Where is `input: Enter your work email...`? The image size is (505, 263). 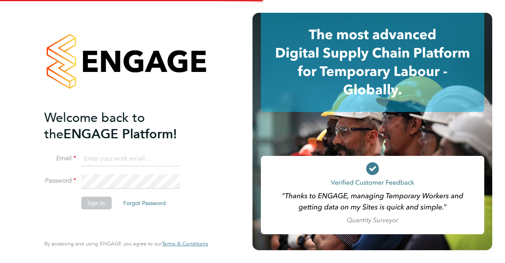 input: Enter your work email... is located at coordinates (130, 159).